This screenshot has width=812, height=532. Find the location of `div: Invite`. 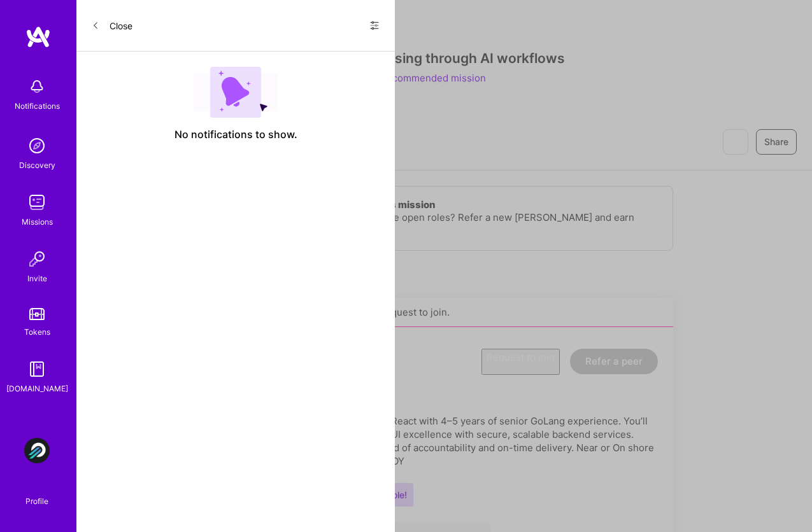

div: Invite is located at coordinates (37, 278).